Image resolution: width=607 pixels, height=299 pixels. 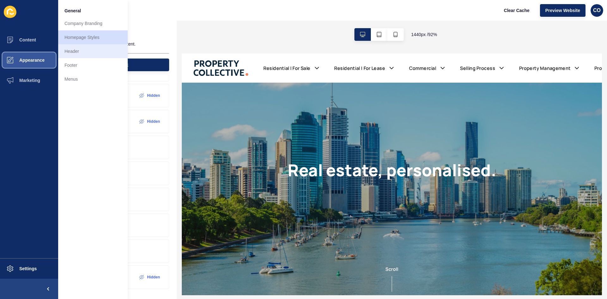 I want to click on a: Header, so click(x=93, y=51).